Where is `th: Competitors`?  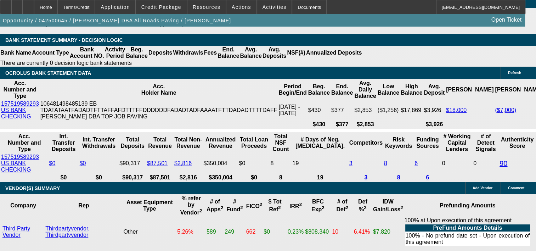
th: Competitors is located at coordinates (366, 143).